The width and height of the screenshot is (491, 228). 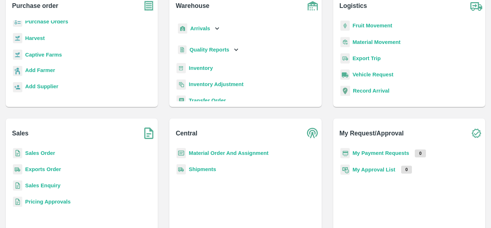 What do you see at coordinates (374, 169) in the screenshot?
I see `b: My Approval List` at bounding box center [374, 169].